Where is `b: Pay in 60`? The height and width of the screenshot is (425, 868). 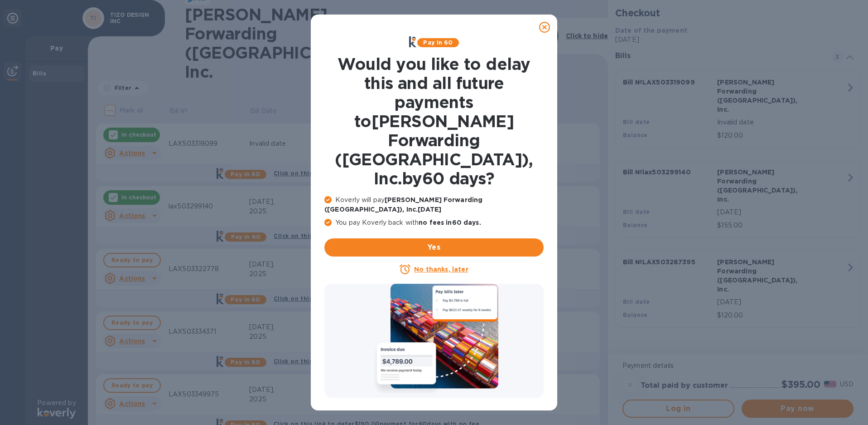 b: Pay in 60 is located at coordinates (438, 42).